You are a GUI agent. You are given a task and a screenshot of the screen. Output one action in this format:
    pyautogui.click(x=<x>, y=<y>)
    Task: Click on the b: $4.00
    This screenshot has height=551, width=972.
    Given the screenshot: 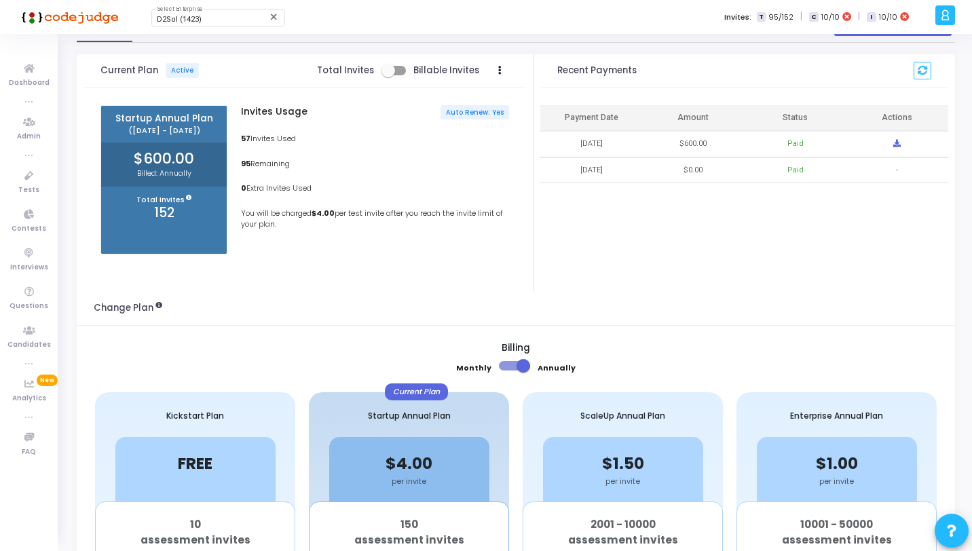 What is the action you would take?
    pyautogui.click(x=323, y=213)
    